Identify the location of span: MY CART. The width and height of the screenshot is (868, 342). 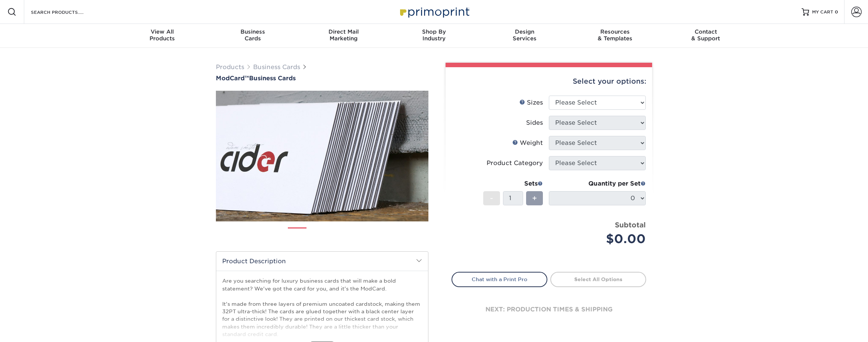
(822, 12).